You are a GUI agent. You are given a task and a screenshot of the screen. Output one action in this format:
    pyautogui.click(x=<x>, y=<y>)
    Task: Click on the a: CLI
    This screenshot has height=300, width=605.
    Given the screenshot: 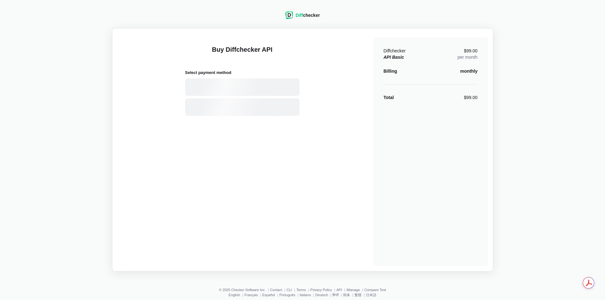 What is the action you would take?
    pyautogui.click(x=289, y=290)
    